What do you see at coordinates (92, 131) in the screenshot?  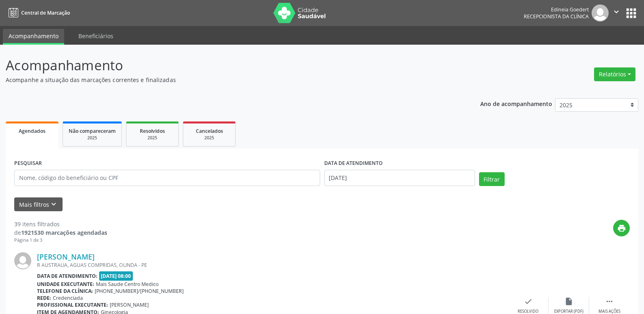 I see `span: Não compareceram` at bounding box center [92, 131].